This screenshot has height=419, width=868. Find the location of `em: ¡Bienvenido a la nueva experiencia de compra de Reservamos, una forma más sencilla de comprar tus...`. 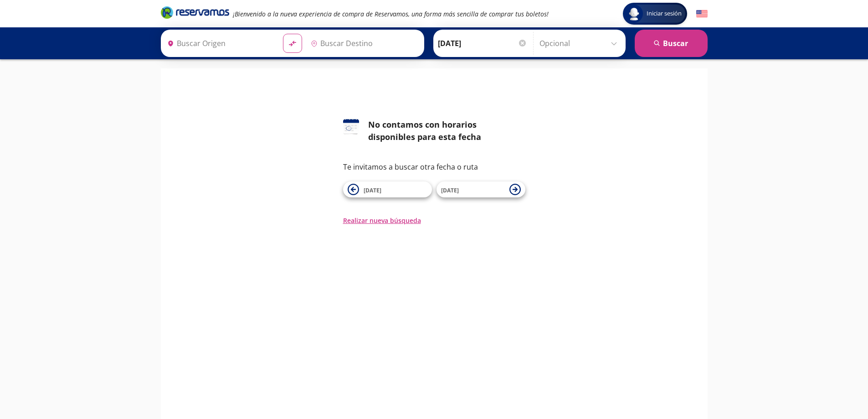

em: ¡Bienvenido a la nueva experiencia de compra de Reservamos, una forma más sencilla de comprar tus... is located at coordinates (391, 14).